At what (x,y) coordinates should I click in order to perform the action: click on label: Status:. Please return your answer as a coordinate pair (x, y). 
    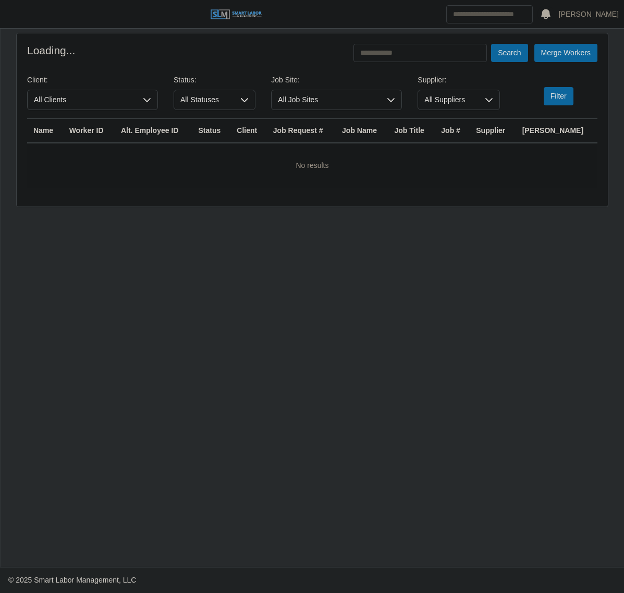
    Looking at the image, I should click on (185, 80).